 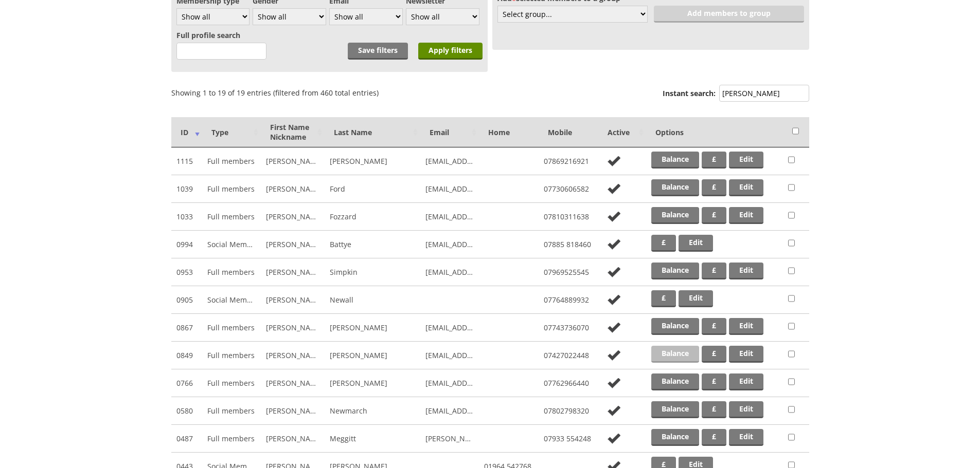 What do you see at coordinates (187, 328) in the screenshot?
I see `td: 0867` at bounding box center [187, 328].